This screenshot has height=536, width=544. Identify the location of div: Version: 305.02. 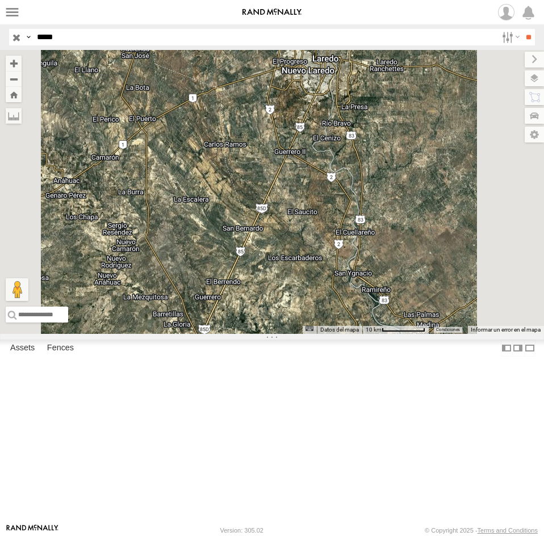
(242, 530).